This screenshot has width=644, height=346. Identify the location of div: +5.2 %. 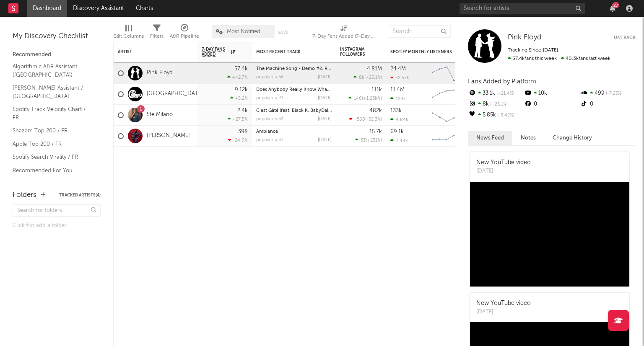
(239, 98).